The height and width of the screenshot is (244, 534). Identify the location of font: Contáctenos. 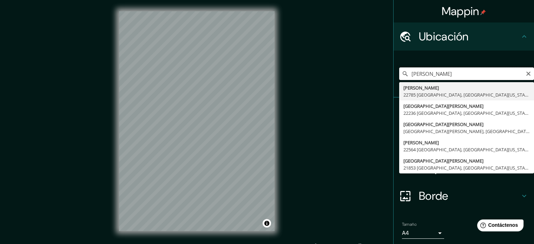
(31, 8).